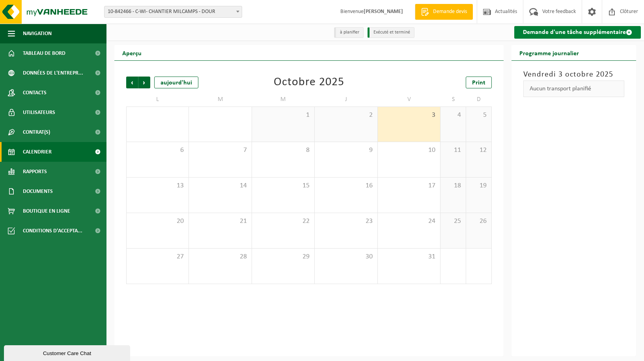  I want to click on span: Suivant, so click(144, 83).